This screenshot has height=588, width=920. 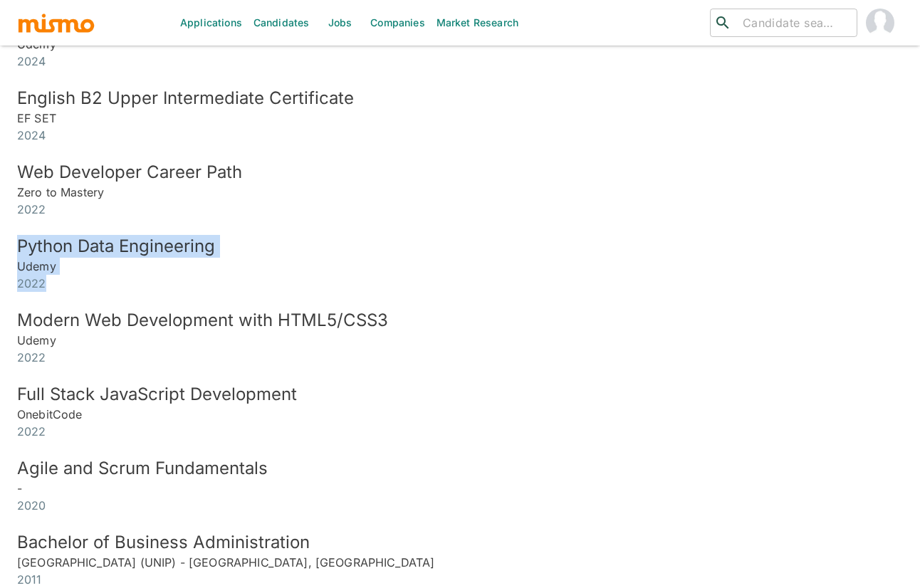 What do you see at coordinates (56, 23) in the screenshot?
I see `img: logo` at bounding box center [56, 23].